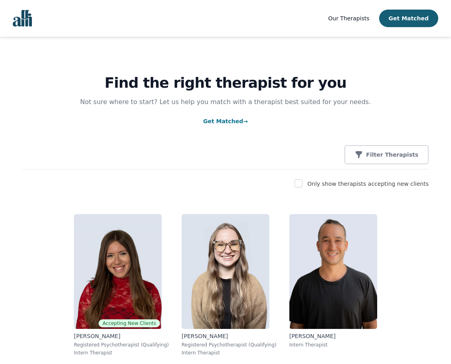 The height and width of the screenshot is (364, 451). I want to click on h1: Find the right therapist for you, so click(225, 83).